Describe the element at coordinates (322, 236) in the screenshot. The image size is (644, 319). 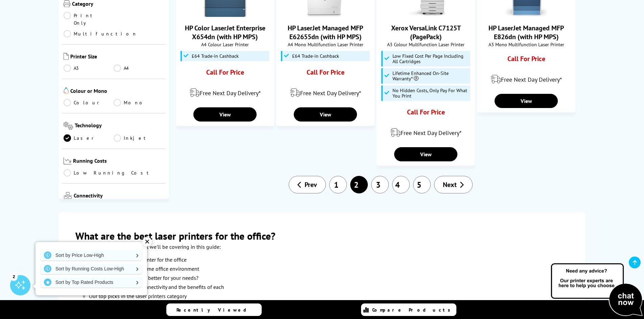
I see `h2: What are the best laser printers for the office?` at that location.